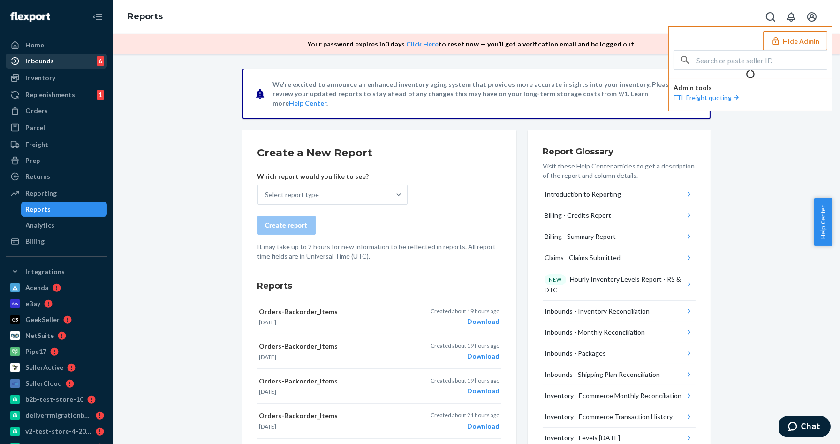  What do you see at coordinates (59, 431) in the screenshot?
I see `div: v2-test-store-4-2025` at bounding box center [59, 431].